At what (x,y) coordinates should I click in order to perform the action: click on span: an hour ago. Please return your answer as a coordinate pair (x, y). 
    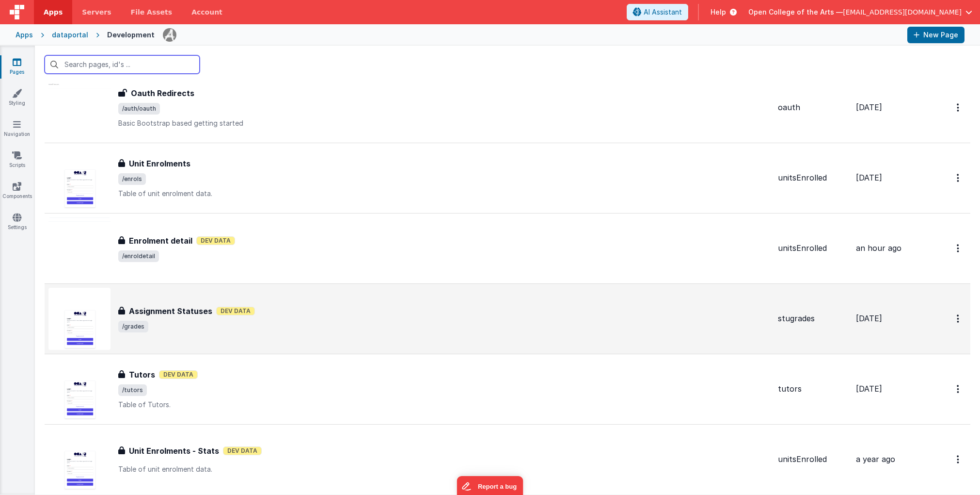
    Looking at the image, I should click on (879, 248).